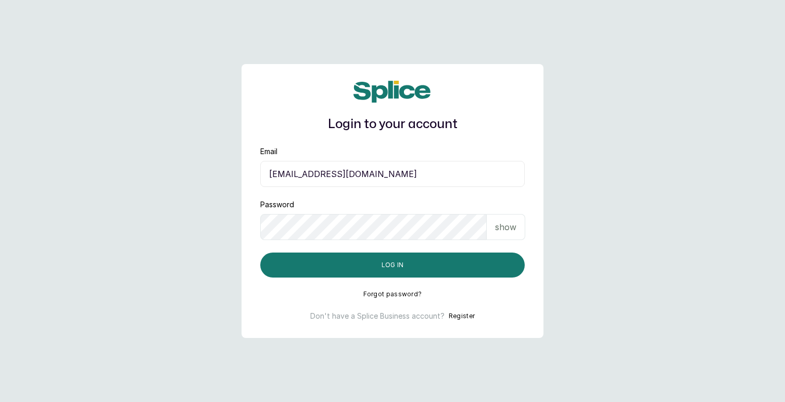 This screenshot has width=785, height=402. What do you see at coordinates (277, 205) in the screenshot?
I see `label: Password` at bounding box center [277, 205].